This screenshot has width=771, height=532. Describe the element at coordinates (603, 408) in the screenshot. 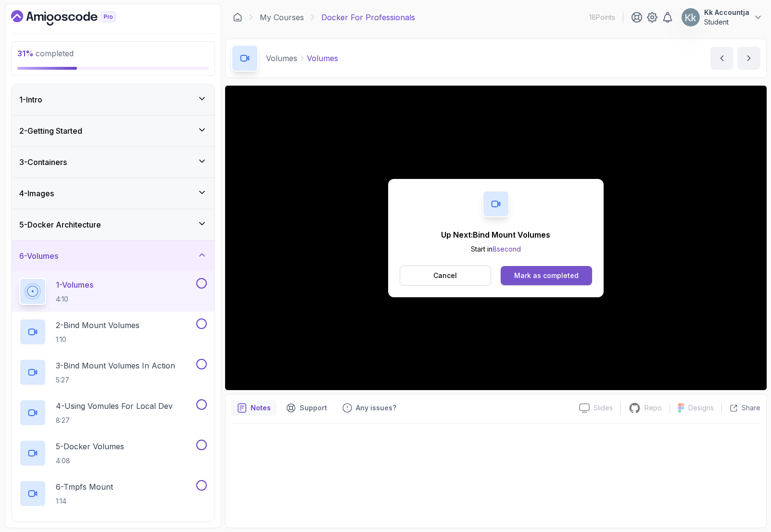

I see `p: Slides` at that location.